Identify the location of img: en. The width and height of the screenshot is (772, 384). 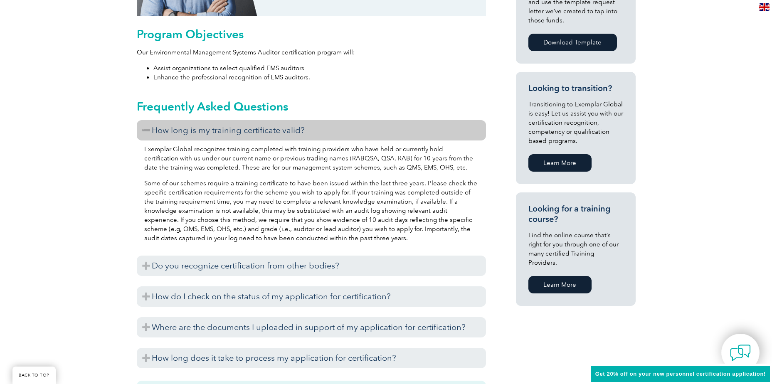
(764, 7).